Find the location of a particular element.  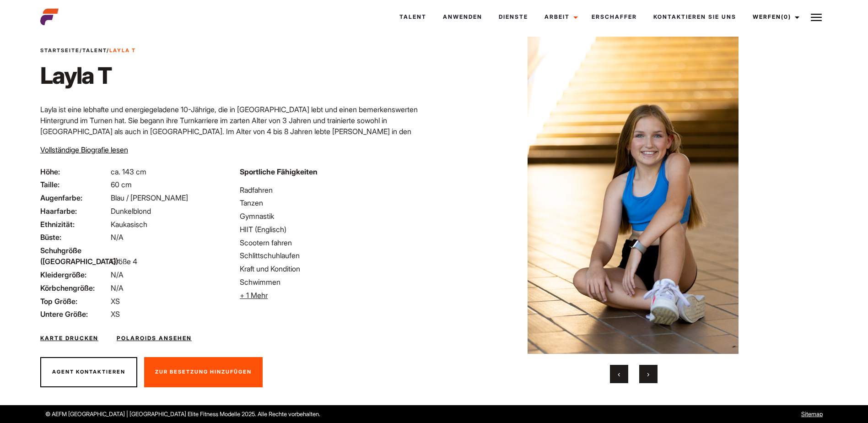

a: Arbeit is located at coordinates (560, 17).